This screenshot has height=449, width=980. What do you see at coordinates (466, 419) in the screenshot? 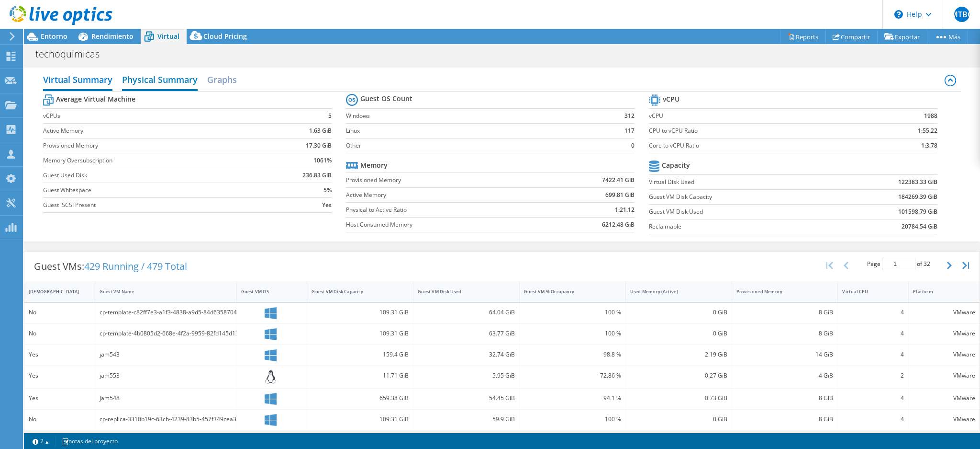
I see `div: 59.9 GiB` at bounding box center [466, 419].